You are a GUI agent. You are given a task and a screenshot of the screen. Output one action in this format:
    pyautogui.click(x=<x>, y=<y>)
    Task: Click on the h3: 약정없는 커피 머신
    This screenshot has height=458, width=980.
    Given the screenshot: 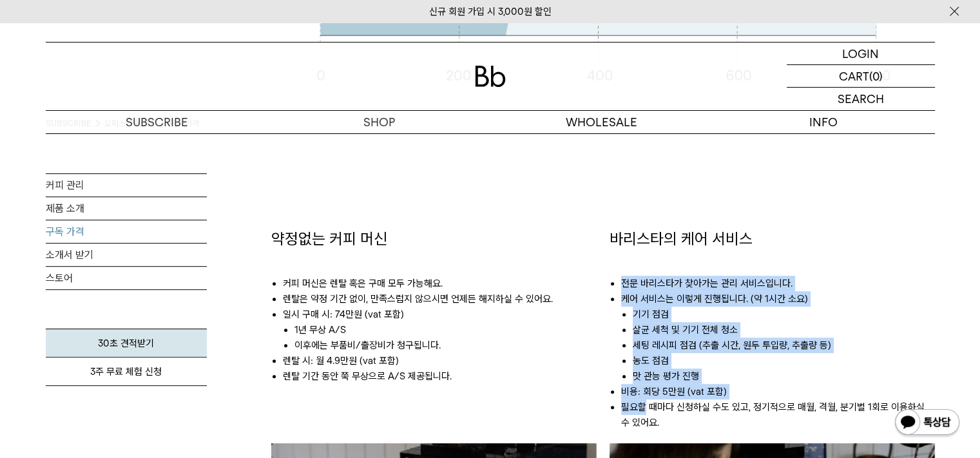 What is the action you would take?
    pyautogui.click(x=433, y=239)
    